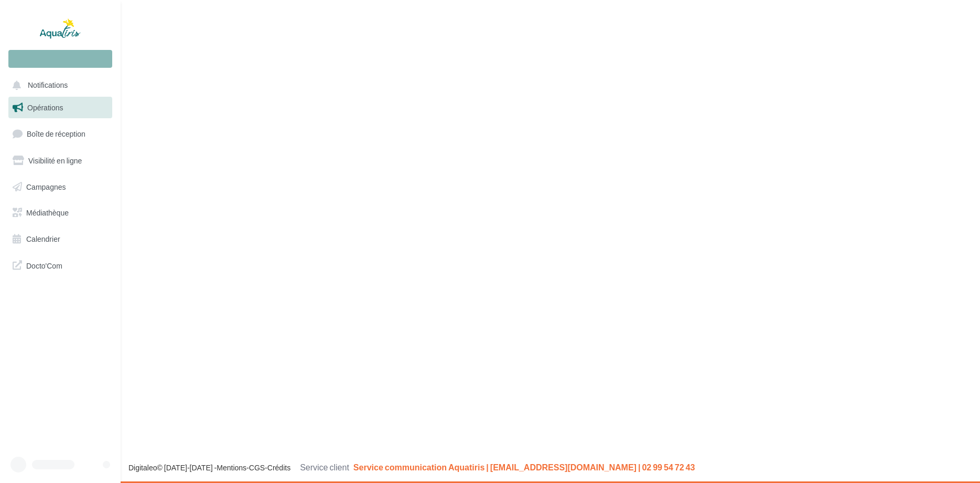 This screenshot has width=980, height=483. Describe the element at coordinates (46, 186) in the screenshot. I see `span: Campagnes` at that location.